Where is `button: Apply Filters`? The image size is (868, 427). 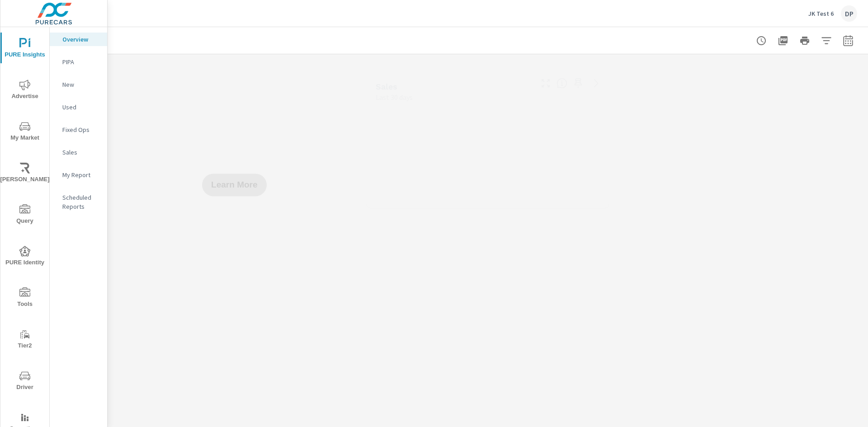
button: Apply Filters is located at coordinates (826, 41).